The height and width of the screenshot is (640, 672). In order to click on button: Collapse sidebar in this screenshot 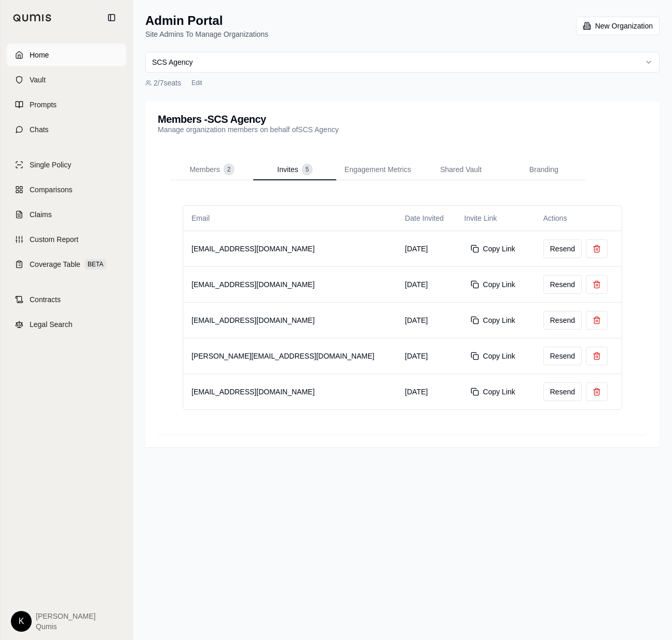, I will do `click(111, 17)`.